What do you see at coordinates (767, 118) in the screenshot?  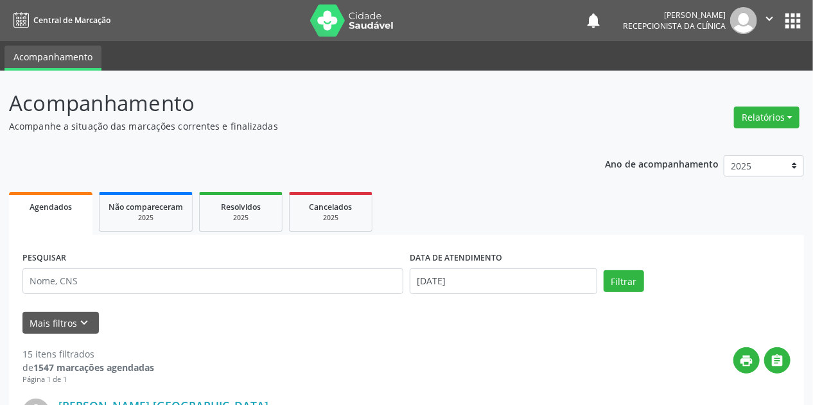 I see `button: Relatórios` at bounding box center [767, 118].